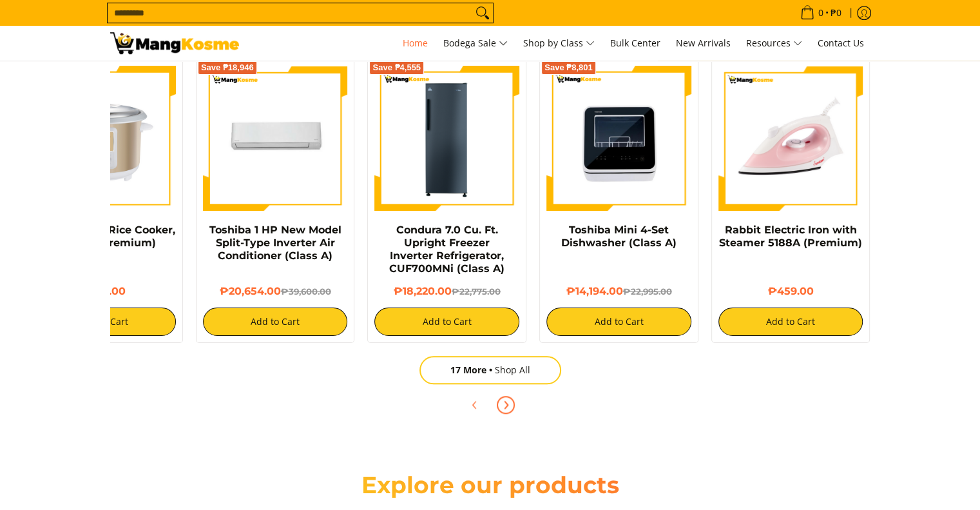  Describe the element at coordinates (447, 249) in the screenshot. I see `a: Condura 7.0 Cu. Ft. Upright Freezer Inverter Refrigerator, CUF700MNi (Class A)` at that location.